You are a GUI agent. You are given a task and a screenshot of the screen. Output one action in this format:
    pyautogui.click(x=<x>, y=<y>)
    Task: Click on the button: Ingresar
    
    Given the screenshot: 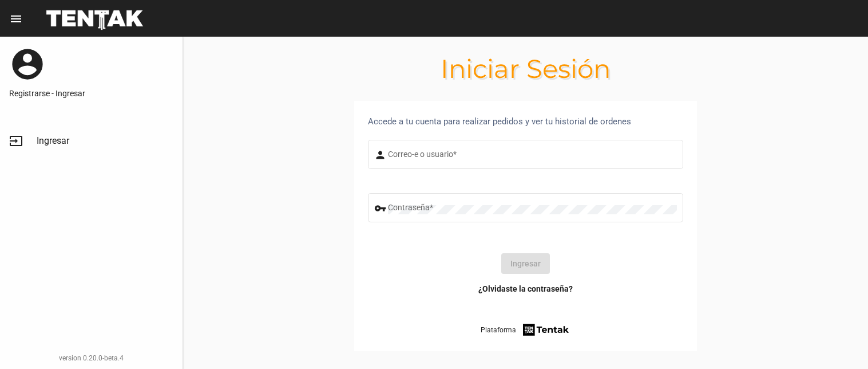 What is the action you would take?
    pyautogui.click(x=525, y=263)
    